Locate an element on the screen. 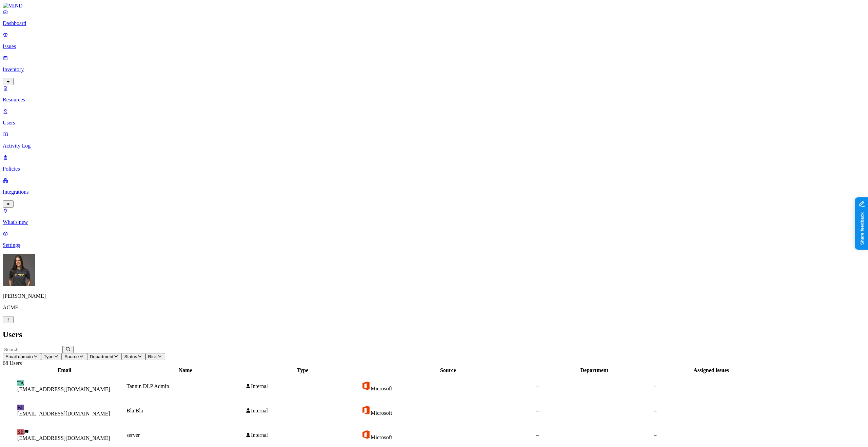  a: Activity Log is located at coordinates (434, 140).